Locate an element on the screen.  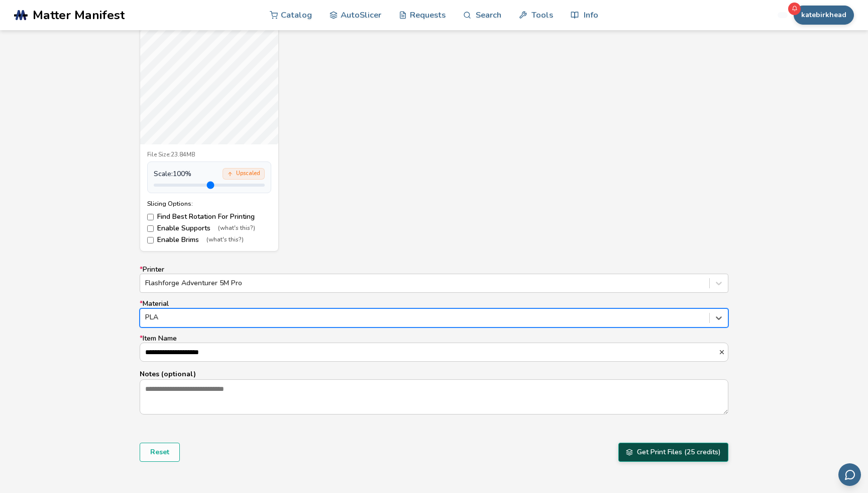
input: Find Best Rotation For Printing is located at coordinates (150, 216).